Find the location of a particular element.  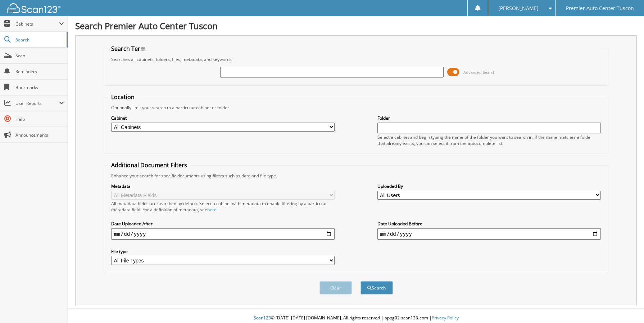

label: Uploaded By is located at coordinates (489, 186).